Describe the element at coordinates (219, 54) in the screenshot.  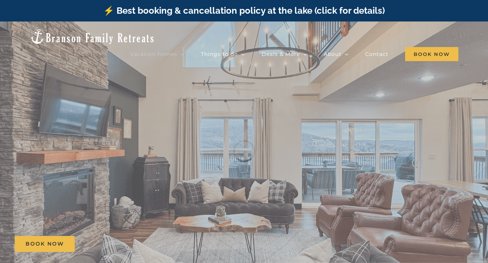
I see `span: Things to do` at that location.